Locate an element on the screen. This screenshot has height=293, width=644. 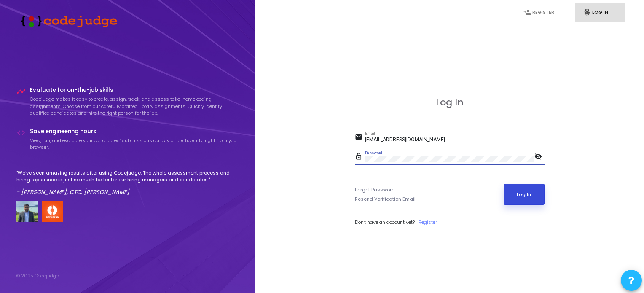
button: Log In is located at coordinates (524, 194).